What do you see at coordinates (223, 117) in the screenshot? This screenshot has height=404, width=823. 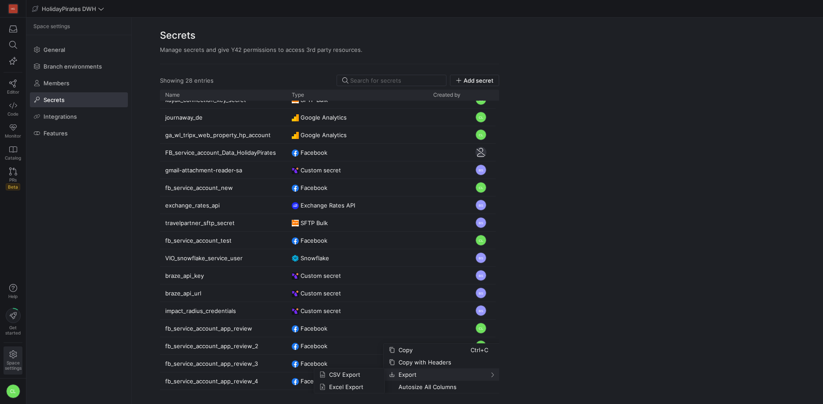 I see `div: journaway_de` at bounding box center [223, 117].